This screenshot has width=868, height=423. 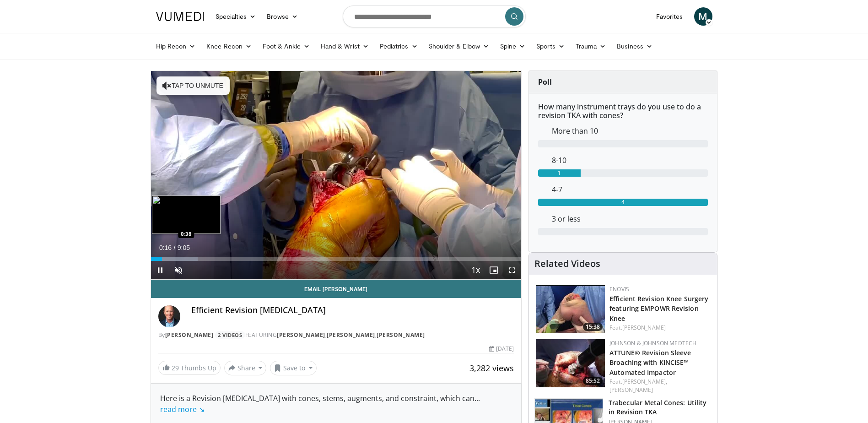 I want to click on a: Spine, so click(x=512, y=46).